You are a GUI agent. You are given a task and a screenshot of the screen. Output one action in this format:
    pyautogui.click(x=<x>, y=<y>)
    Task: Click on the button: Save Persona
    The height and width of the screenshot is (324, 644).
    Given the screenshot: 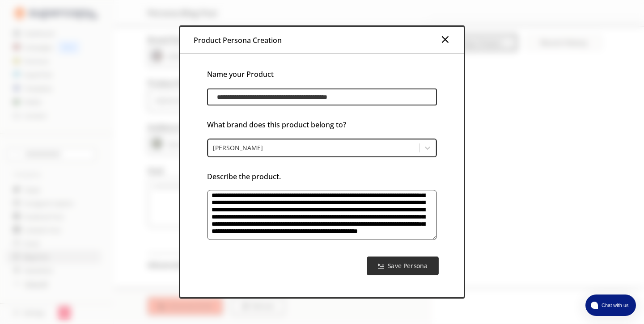 What is the action you would take?
    pyautogui.click(x=403, y=265)
    